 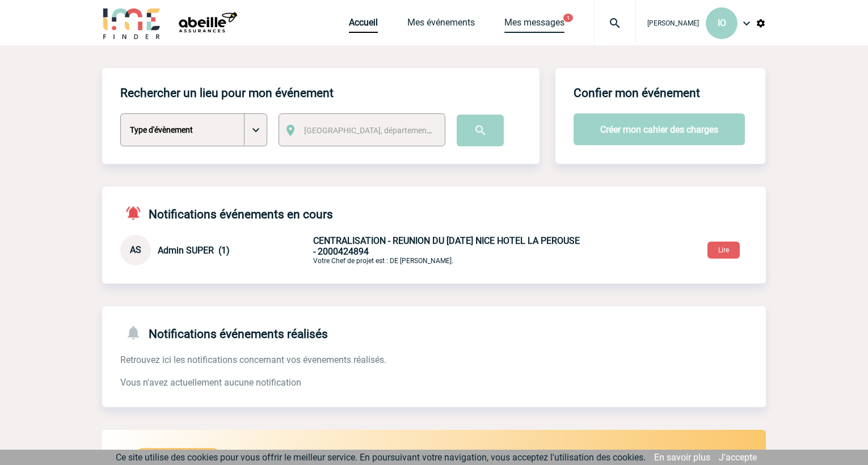 What do you see at coordinates (227, 93) in the screenshot?
I see `h4: Rechercher un lieu pour mon événement` at bounding box center [227, 93].